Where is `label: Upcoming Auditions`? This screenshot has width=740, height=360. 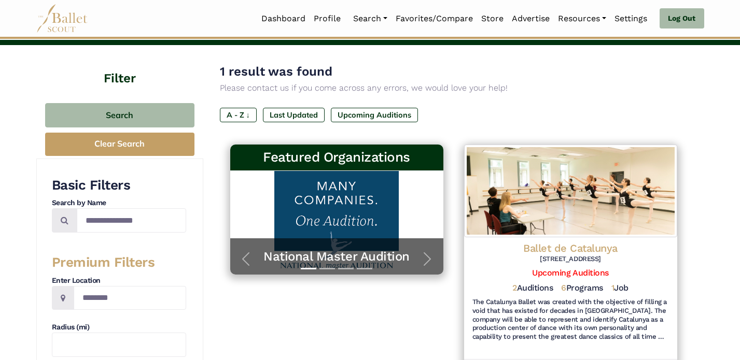
label: Upcoming Auditions is located at coordinates (374, 115).